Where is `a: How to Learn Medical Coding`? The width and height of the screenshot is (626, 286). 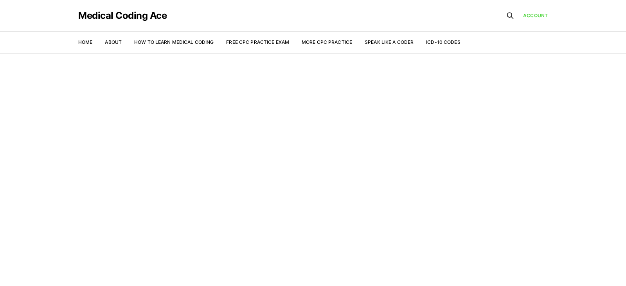 a: How to Learn Medical Coding is located at coordinates (174, 42).